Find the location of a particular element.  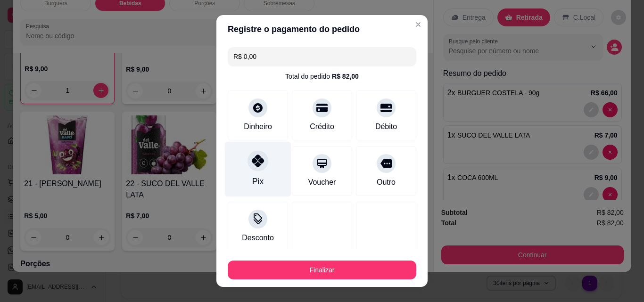

div: Débito is located at coordinates (386, 127).